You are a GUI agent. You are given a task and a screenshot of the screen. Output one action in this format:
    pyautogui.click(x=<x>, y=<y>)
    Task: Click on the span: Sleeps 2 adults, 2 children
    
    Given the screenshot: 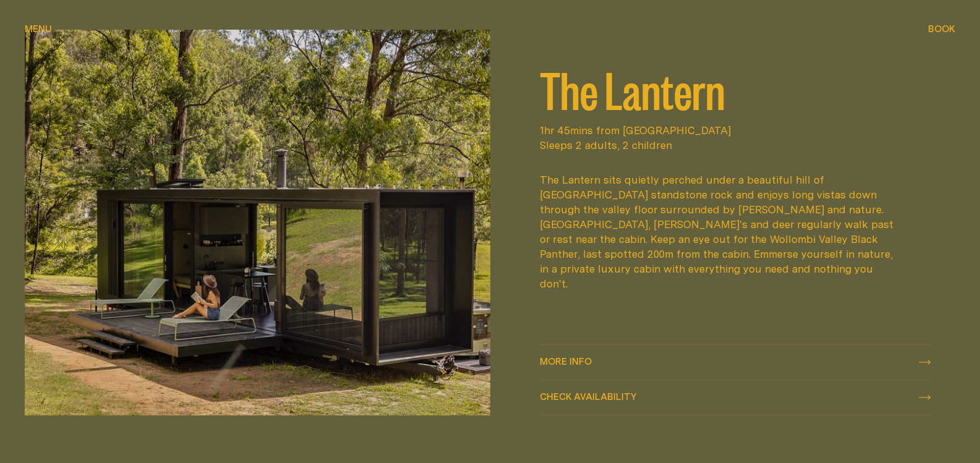 What is the action you would take?
    pyautogui.click(x=736, y=145)
    